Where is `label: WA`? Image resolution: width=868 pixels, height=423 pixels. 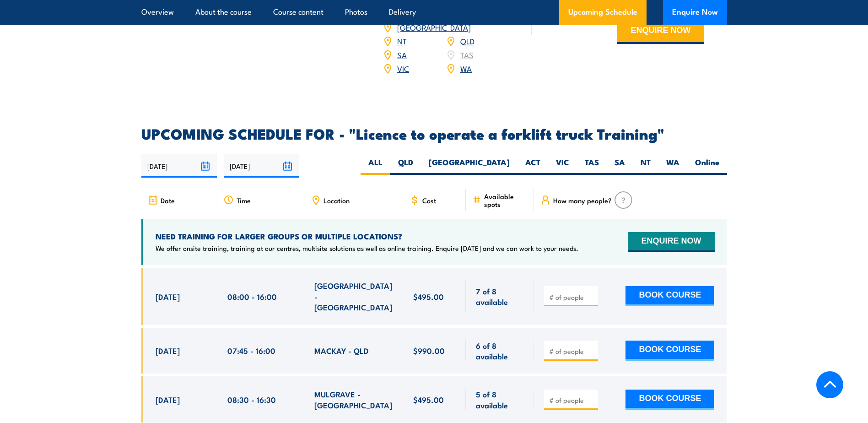
label: WA is located at coordinates (673, 165).